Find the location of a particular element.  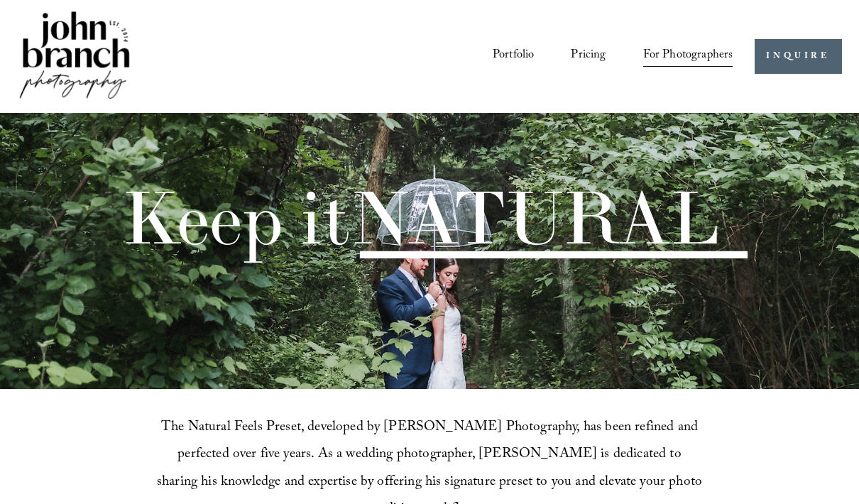

a: Portfolio is located at coordinates (513, 57).